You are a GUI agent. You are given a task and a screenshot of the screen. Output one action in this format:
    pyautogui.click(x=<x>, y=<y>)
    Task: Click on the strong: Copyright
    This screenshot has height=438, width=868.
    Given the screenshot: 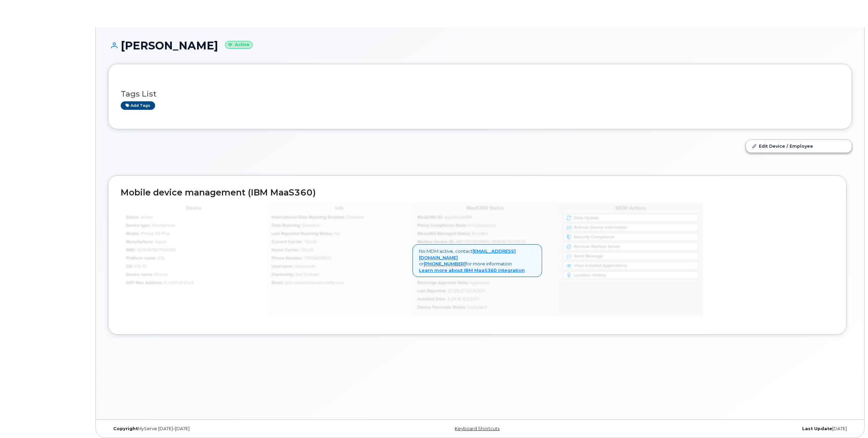 What is the action you would take?
    pyautogui.click(x=126, y=429)
    